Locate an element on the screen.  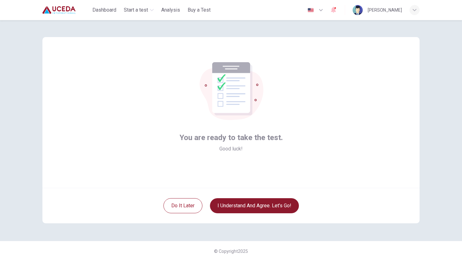
span: You are ready to take the test. is located at coordinates (231, 138).